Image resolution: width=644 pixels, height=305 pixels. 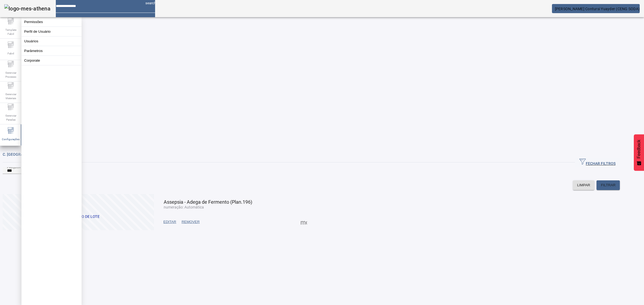 What do you see at coordinates (170, 222) in the screenshot?
I see `span: EDITAR` at bounding box center [170, 222].